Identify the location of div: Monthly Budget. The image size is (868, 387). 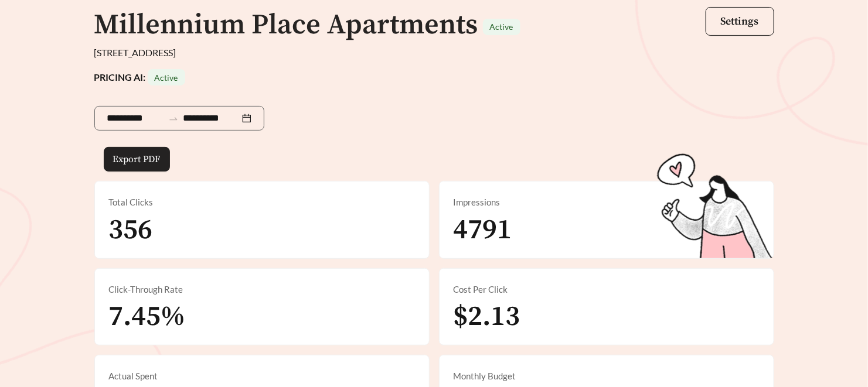
(607, 376).